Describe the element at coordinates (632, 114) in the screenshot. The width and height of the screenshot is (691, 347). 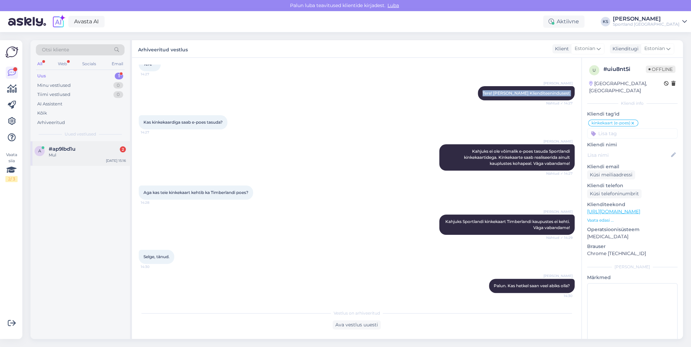
I see `p: Kliendi tag'id` at that location.